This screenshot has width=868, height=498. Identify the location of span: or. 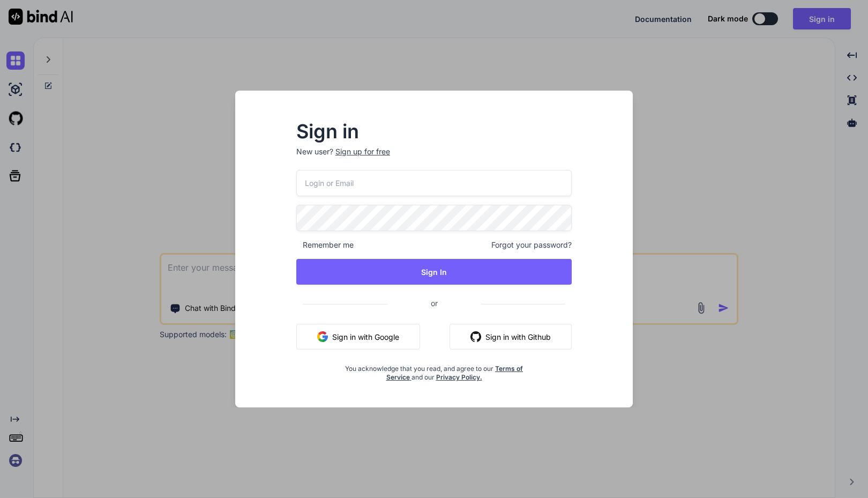
(434, 303).